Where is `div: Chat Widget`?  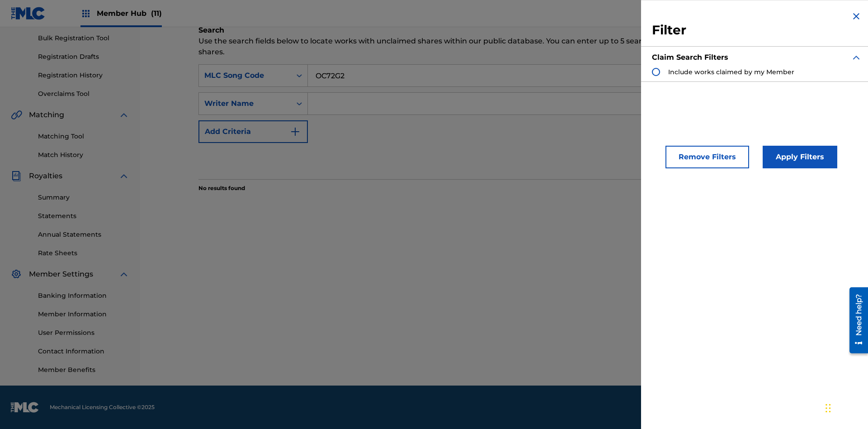
div: Chat Widget is located at coordinates (845, 407).